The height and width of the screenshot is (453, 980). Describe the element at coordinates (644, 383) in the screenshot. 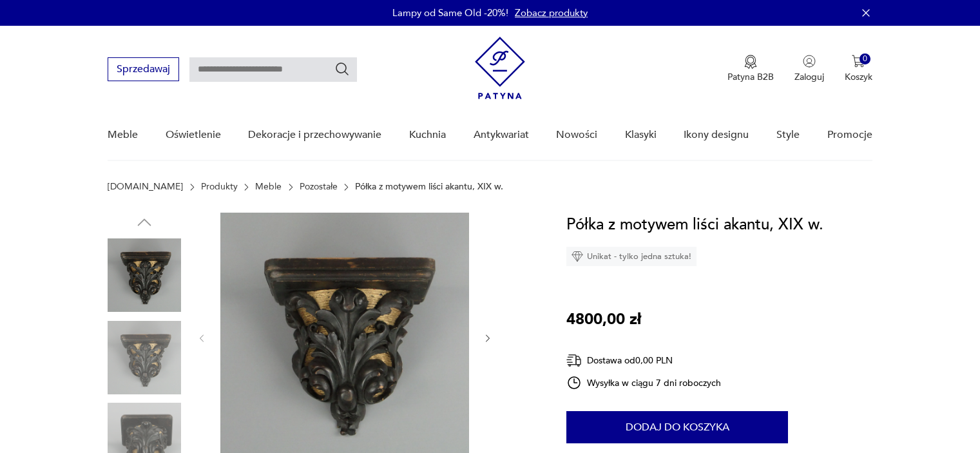

I see `div: Wysyłka w ciągu 7 dni roboczych` at that location.